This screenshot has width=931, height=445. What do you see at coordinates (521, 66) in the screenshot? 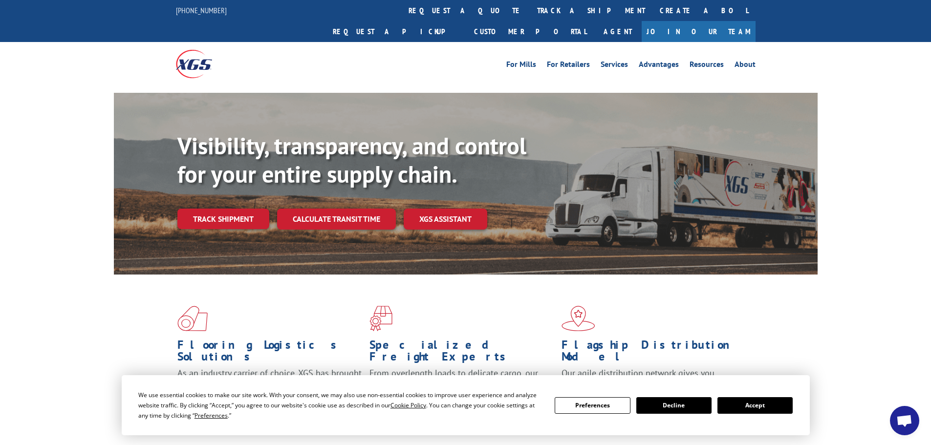
I see `a: For Mills` at bounding box center [521, 66].